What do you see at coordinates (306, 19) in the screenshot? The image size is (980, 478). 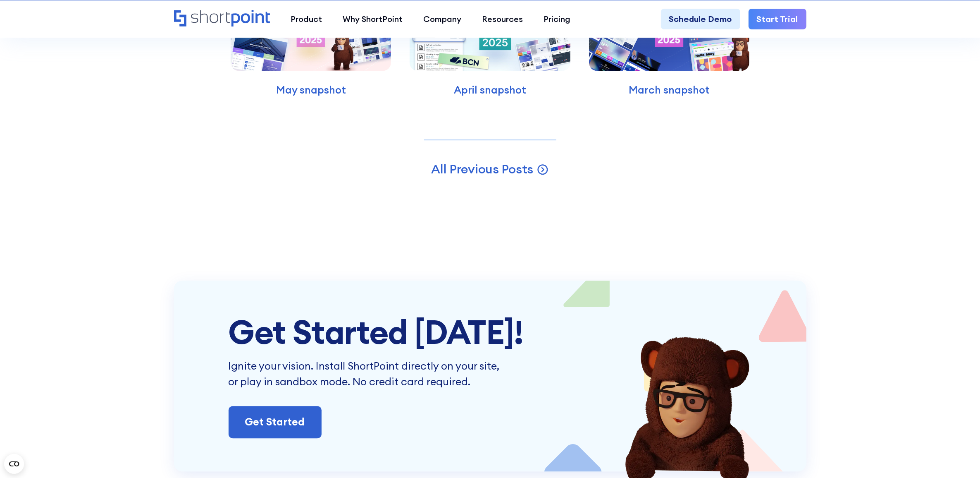 I see `a: Product` at bounding box center [306, 19].